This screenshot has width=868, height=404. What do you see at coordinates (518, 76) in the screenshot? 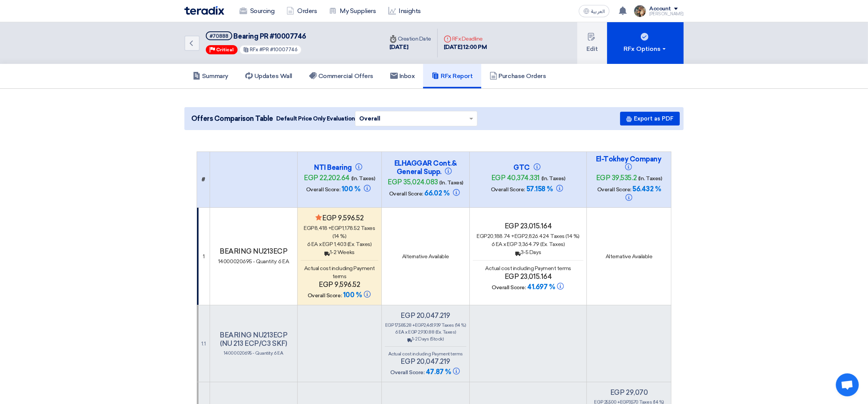
I see `a: Purchase Orders` at bounding box center [518, 76].